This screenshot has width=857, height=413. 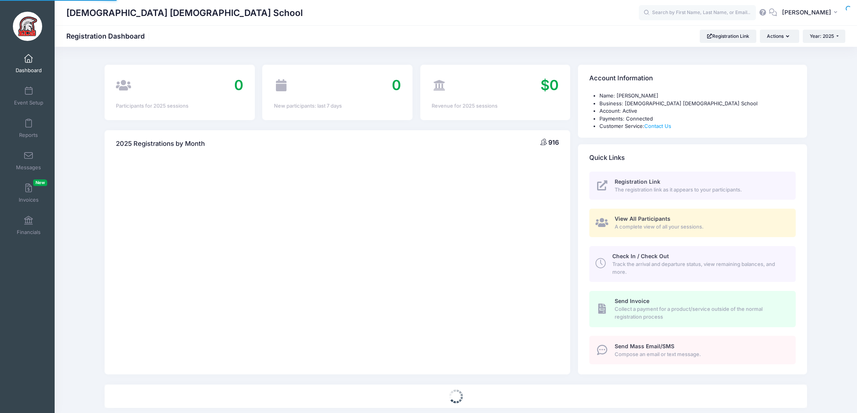 What do you see at coordinates (621, 78) in the screenshot?
I see `h4: Account Information` at bounding box center [621, 78].